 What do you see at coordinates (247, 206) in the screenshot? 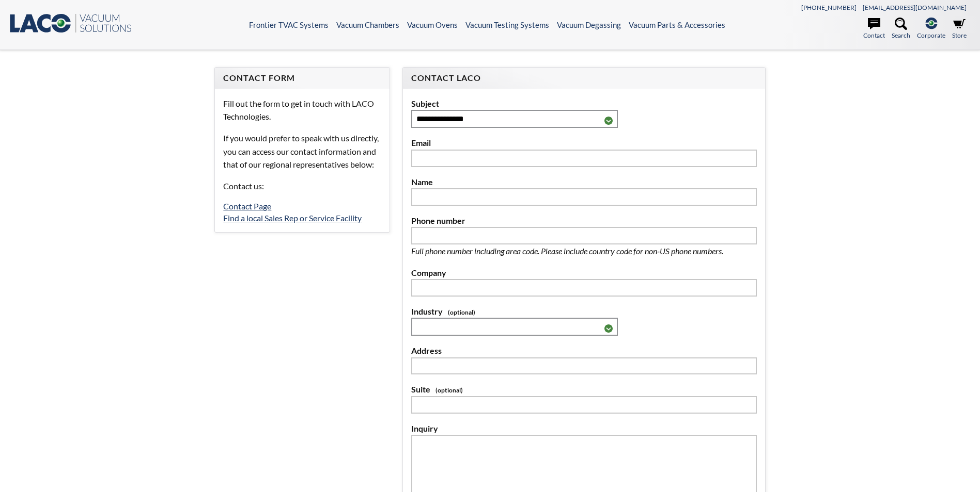
I see `a: Contact Page` at bounding box center [247, 206].